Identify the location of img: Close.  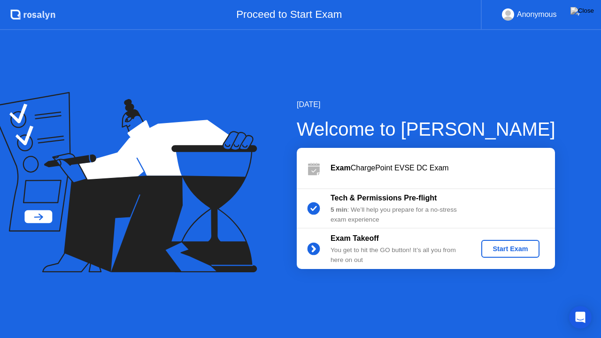
(583, 11).